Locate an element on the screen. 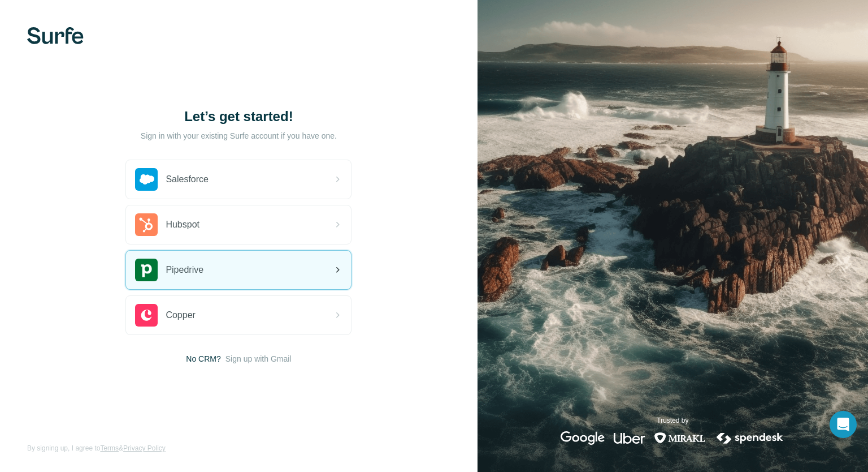  img: pipedrive's logo is located at coordinates (147, 270).